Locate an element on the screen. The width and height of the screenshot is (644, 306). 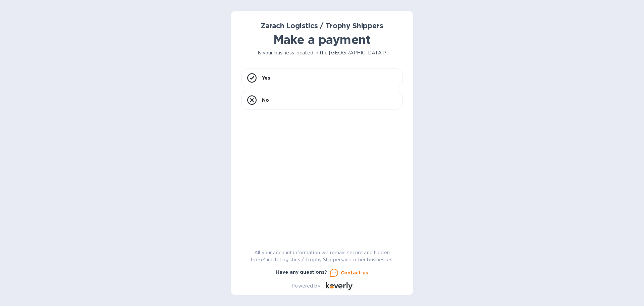
b: Have any questions? is located at coordinates (301, 272).